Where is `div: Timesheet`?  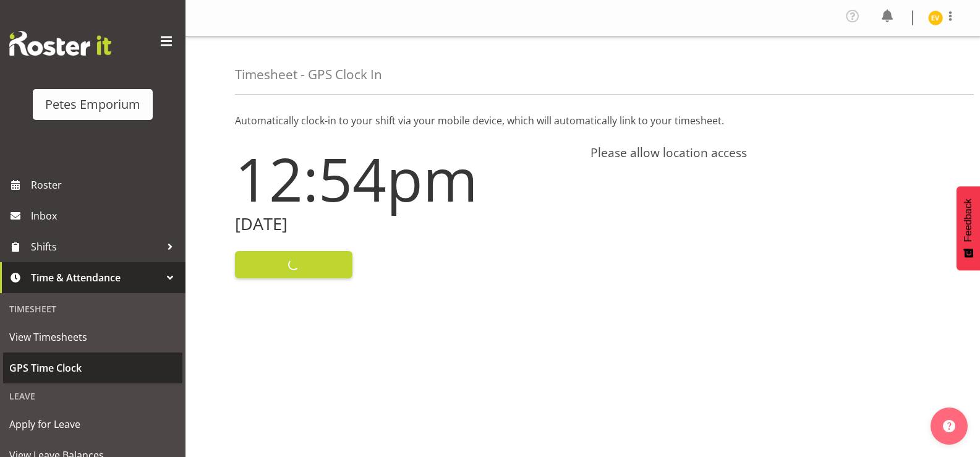
div: Timesheet is located at coordinates (93, 309).